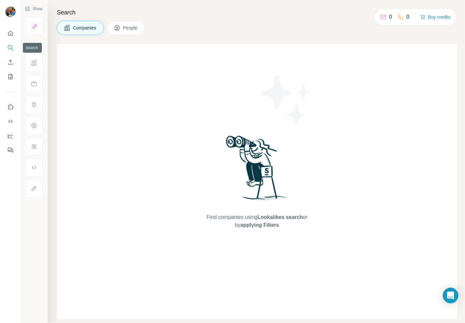 The height and width of the screenshot is (323, 465). I want to click on button: Use Surfe on LinkedIn, so click(10, 107).